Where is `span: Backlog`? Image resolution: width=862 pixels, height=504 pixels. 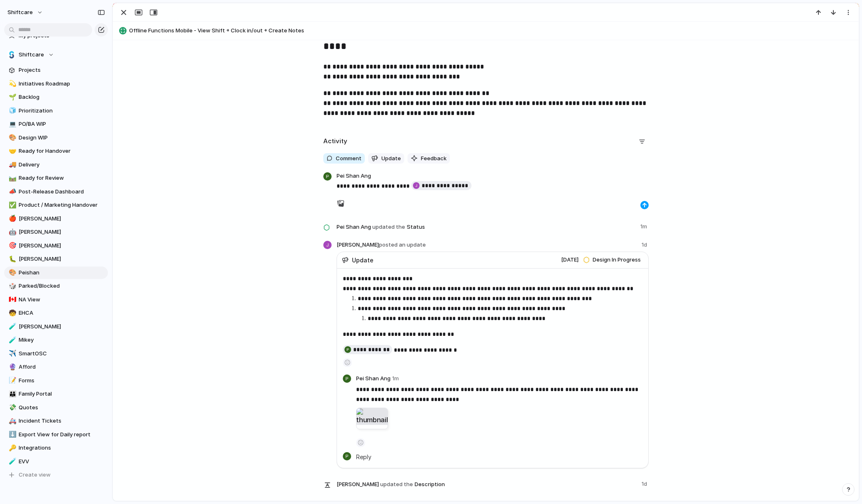
span: Backlog is located at coordinates (62, 98).